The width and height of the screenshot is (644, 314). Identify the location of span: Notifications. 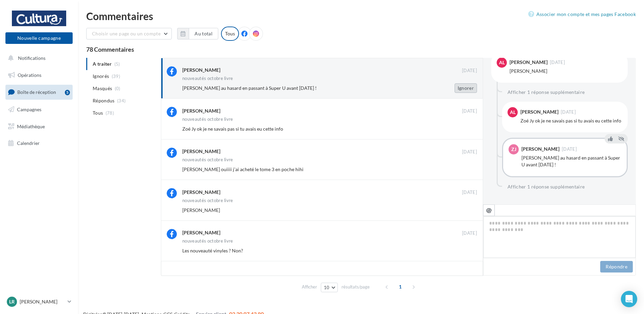
(31, 58).